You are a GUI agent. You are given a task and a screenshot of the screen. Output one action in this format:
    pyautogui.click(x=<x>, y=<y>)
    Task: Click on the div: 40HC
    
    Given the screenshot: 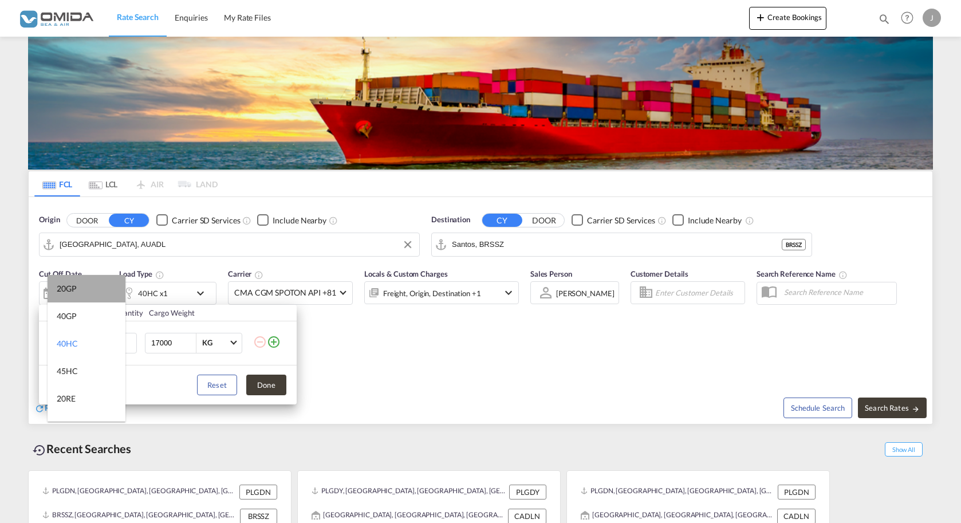 What is the action you would take?
    pyautogui.click(x=67, y=344)
    